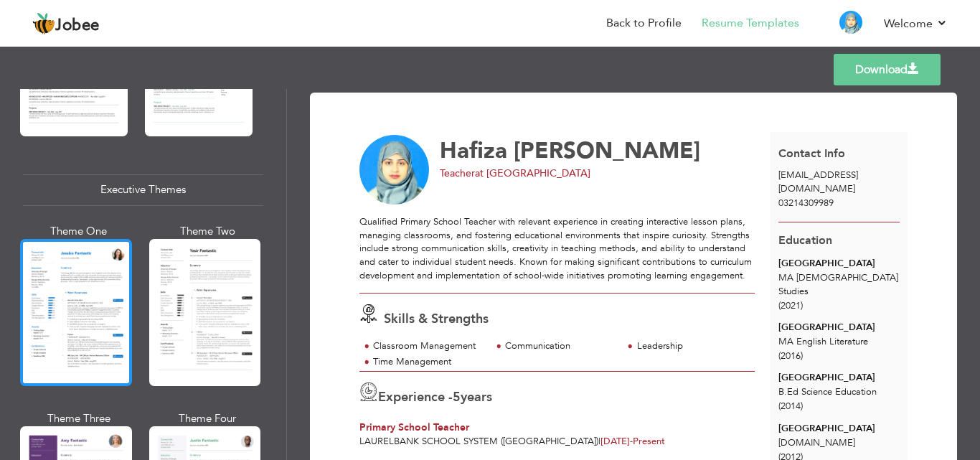 This screenshot has height=460, width=980. Describe the element at coordinates (811, 154) in the screenshot. I see `span: Contact Info` at that location.